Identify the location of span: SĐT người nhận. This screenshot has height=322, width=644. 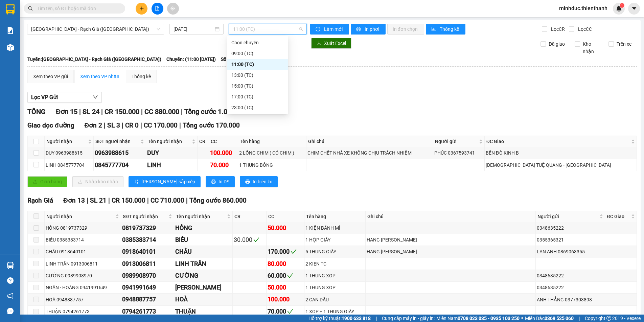
(117, 142).